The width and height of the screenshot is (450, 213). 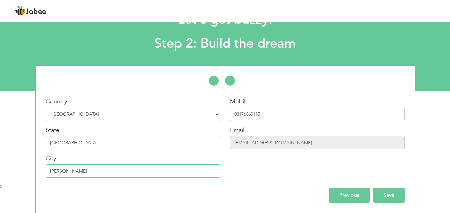 I want to click on input: Save, so click(x=388, y=195).